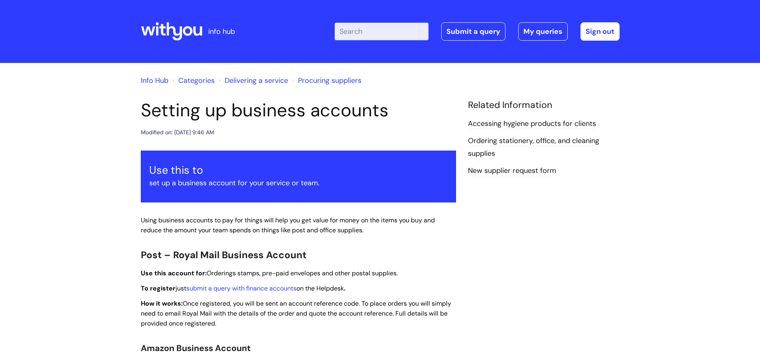  What do you see at coordinates (473, 32) in the screenshot?
I see `a: Submit a query` at bounding box center [473, 32].